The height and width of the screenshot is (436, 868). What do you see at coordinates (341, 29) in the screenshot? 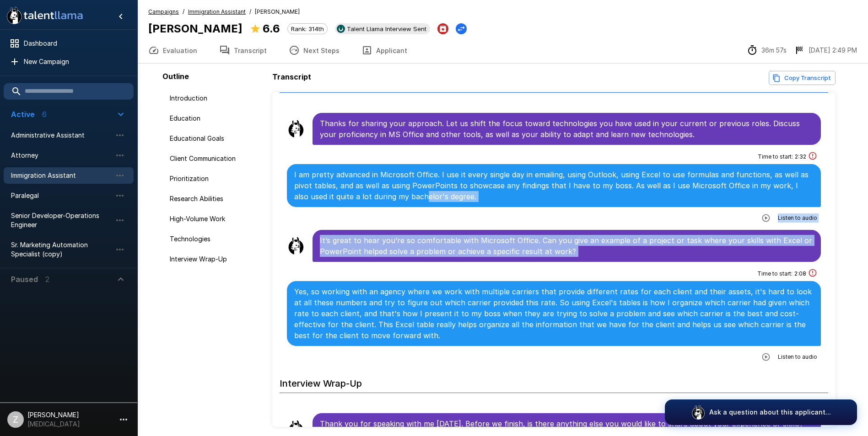
I see `img: ukg_logo.jpeg` at bounding box center [341, 29].